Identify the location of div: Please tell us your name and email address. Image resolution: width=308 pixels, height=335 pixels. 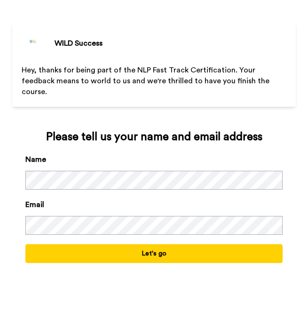
(154, 137).